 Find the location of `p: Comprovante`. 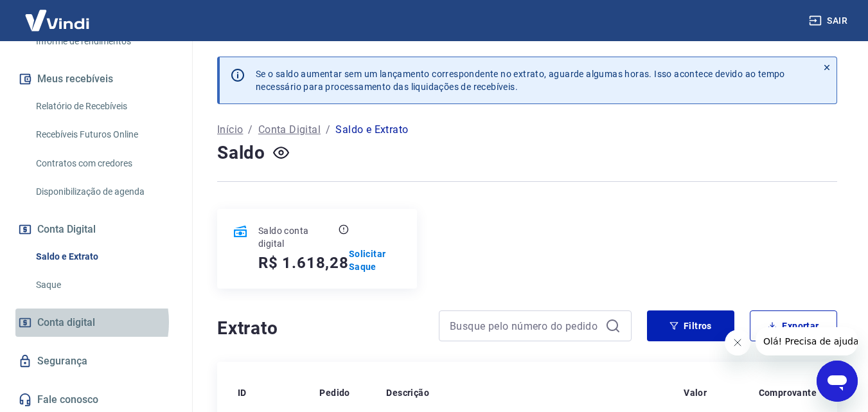

p: Comprovante is located at coordinates (788, 393).